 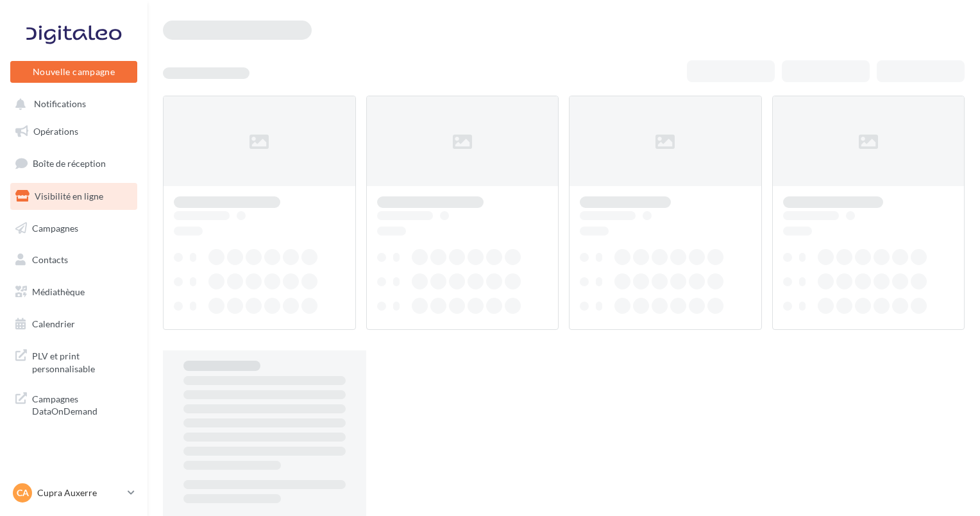 What do you see at coordinates (74, 197) in the screenshot?
I see `a: Visibilité en ligne` at bounding box center [74, 197].